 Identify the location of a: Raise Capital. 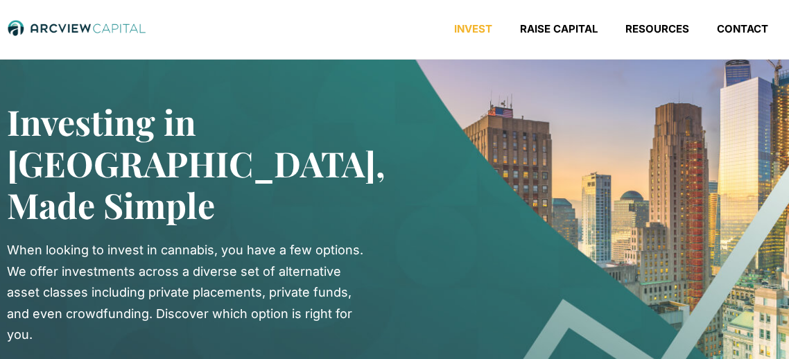
(559, 29).